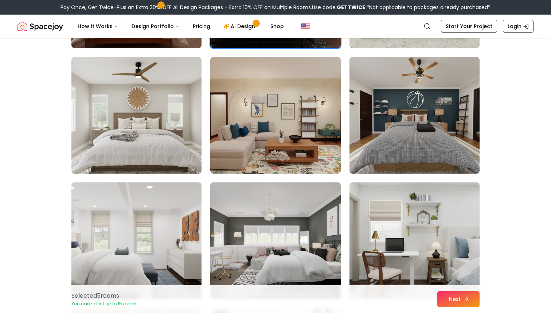  What do you see at coordinates (458, 299) in the screenshot?
I see `button: Next` at bounding box center [458, 299].